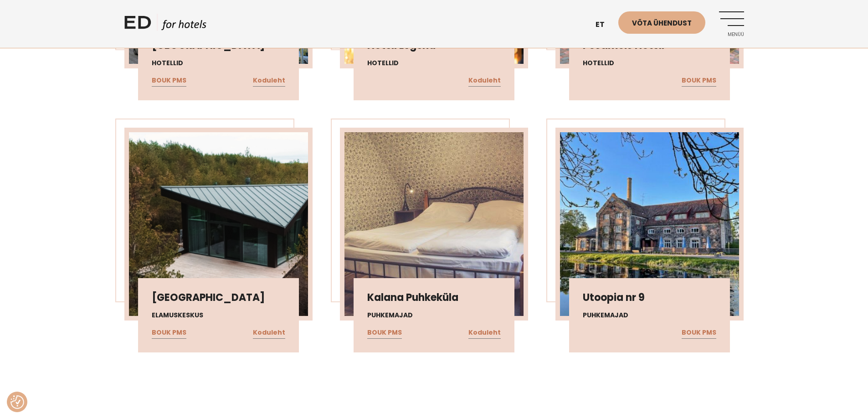 This screenshot has height=419, width=868. I want to click on a: et, so click(605, 25).